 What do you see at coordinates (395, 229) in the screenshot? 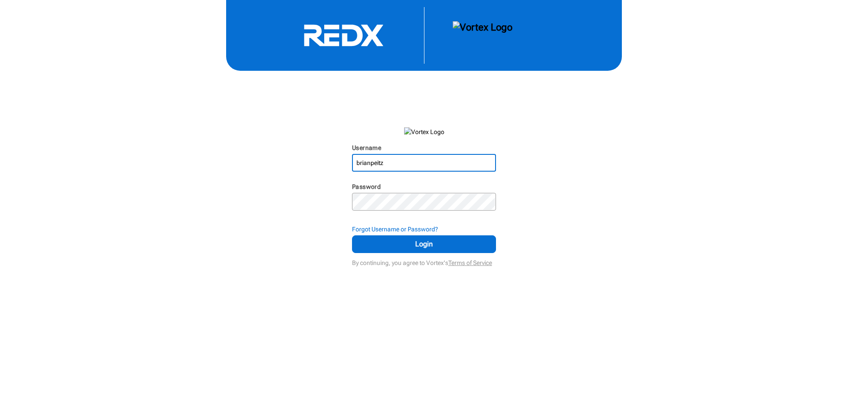
I see `strong: Forgot Username or Password?` at bounding box center [395, 229].